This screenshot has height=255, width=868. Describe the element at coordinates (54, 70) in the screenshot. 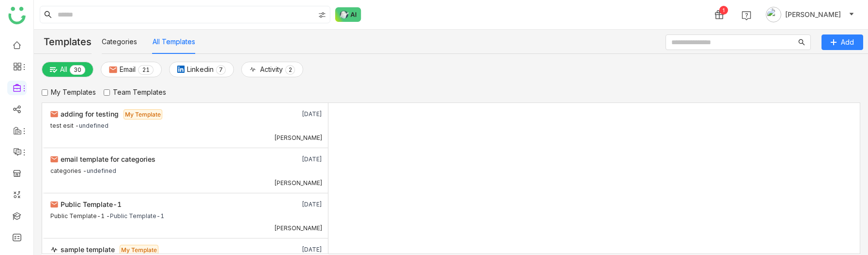

I see `img: plainalloptions.svg` at that location.